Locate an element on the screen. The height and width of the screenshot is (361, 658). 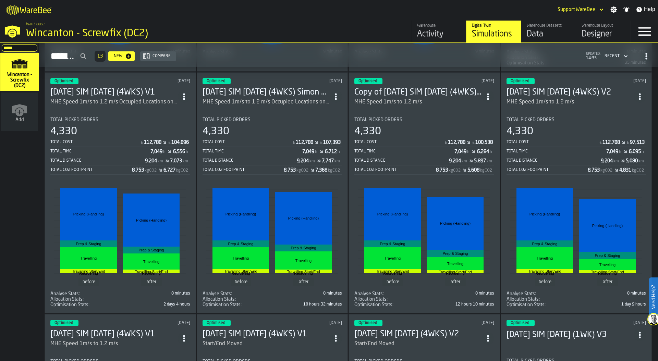
div: Updated: 04/06/2025, 13:26:36 Created: 04/06/2025, 13:03:39 is located at coordinates (314, 81).